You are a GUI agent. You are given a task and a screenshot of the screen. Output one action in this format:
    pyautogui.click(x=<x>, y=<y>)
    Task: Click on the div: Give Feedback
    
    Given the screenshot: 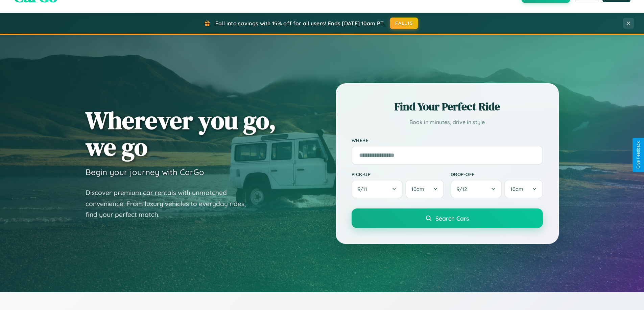 What is the action you would take?
    pyautogui.click(x=638, y=155)
    